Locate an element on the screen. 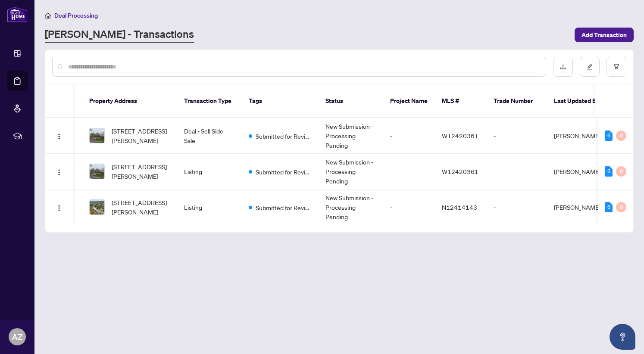 The width and height of the screenshot is (644, 354). button: download is located at coordinates (563, 67).